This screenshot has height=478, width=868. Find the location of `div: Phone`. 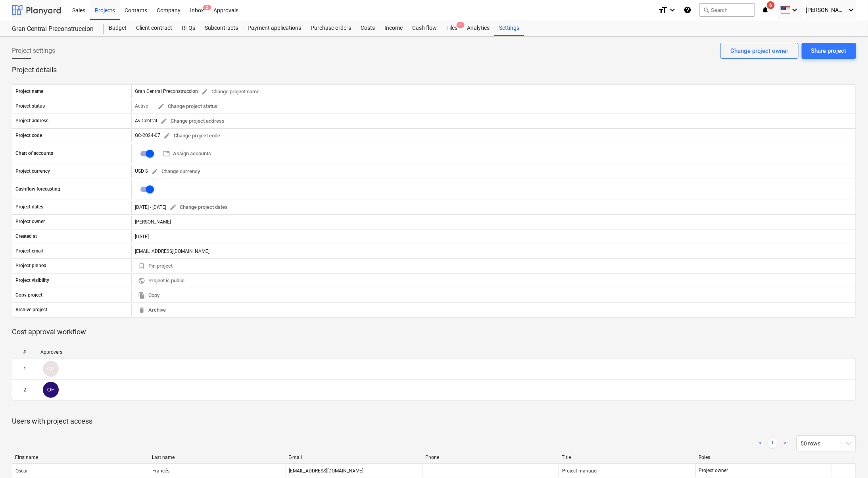

div: Phone is located at coordinates (490, 457).